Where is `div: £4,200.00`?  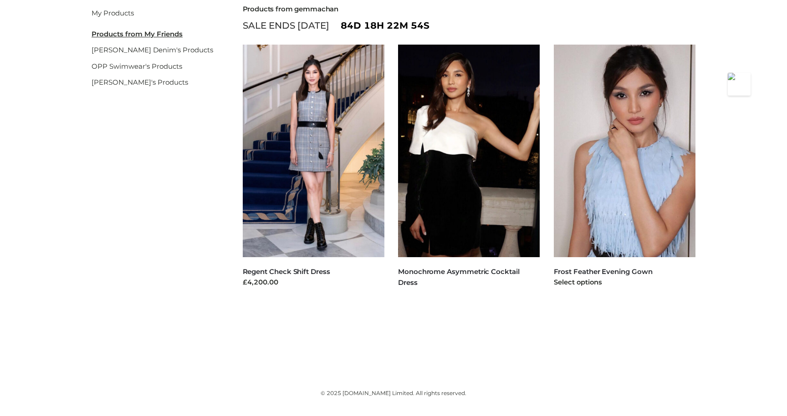 div: £4,200.00 is located at coordinates (314, 282).